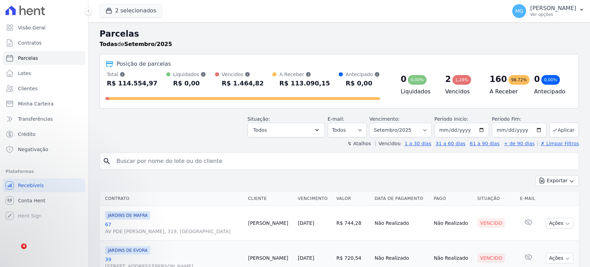  What do you see at coordinates (260, 130) in the screenshot?
I see `span: Todos` at bounding box center [260, 130].